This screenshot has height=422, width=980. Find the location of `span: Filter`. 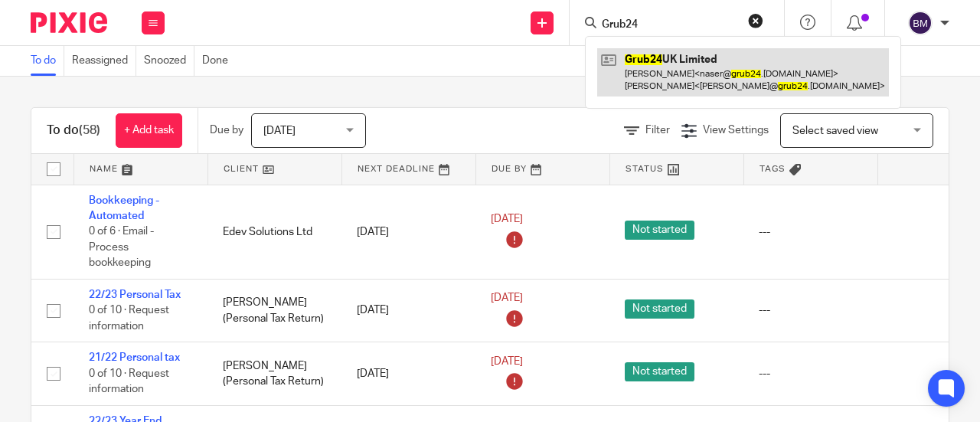

span: Filter is located at coordinates (658, 130).